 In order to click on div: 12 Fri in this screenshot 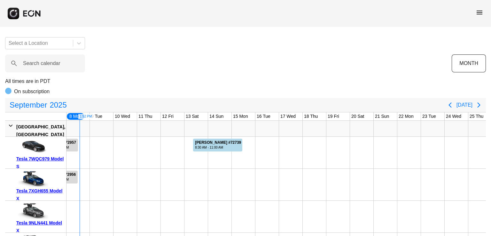, I will do `click(168, 116)`.